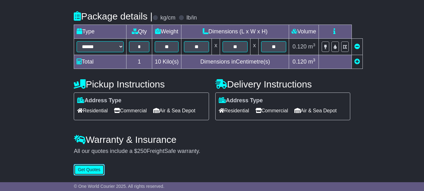  Describe the element at coordinates (89, 169) in the screenshot. I see `button: Get Quotes` at that location.